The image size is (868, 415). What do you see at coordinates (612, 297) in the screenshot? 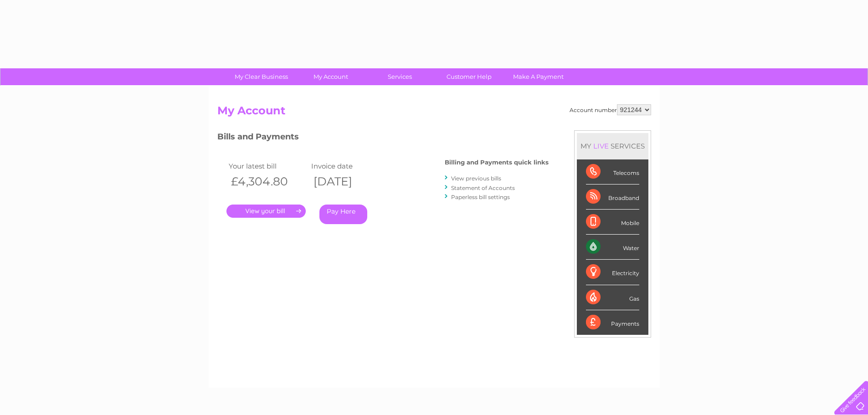
I see `div: Gas` at bounding box center [612, 297].